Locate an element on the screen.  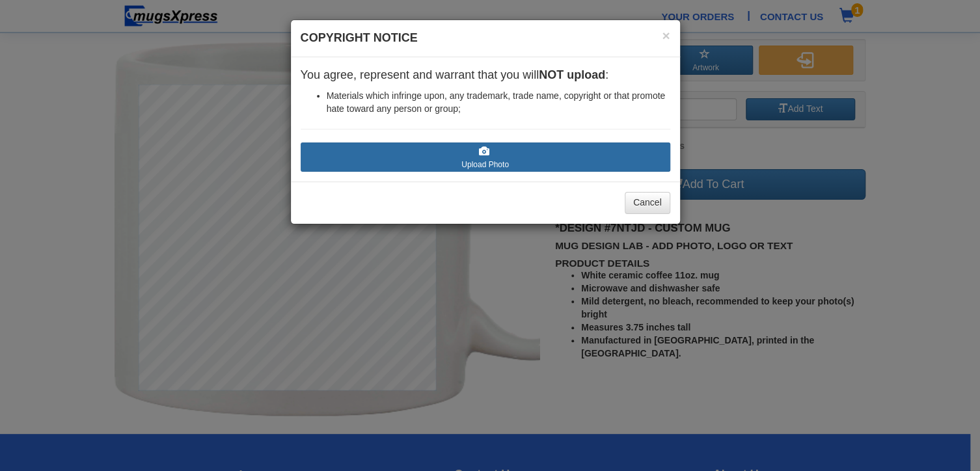
strong: NOT upload is located at coordinates (572, 75).